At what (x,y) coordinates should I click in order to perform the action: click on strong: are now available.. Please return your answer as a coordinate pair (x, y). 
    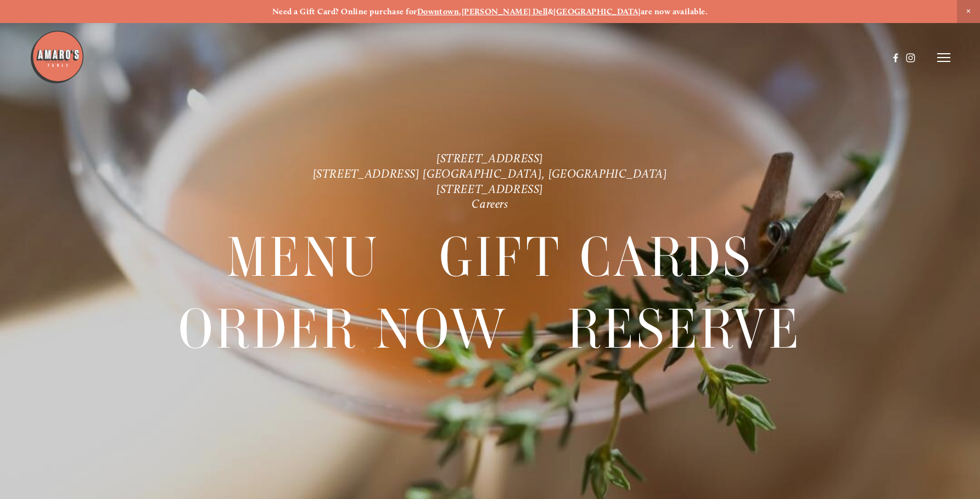
    Looking at the image, I should click on (675, 11).